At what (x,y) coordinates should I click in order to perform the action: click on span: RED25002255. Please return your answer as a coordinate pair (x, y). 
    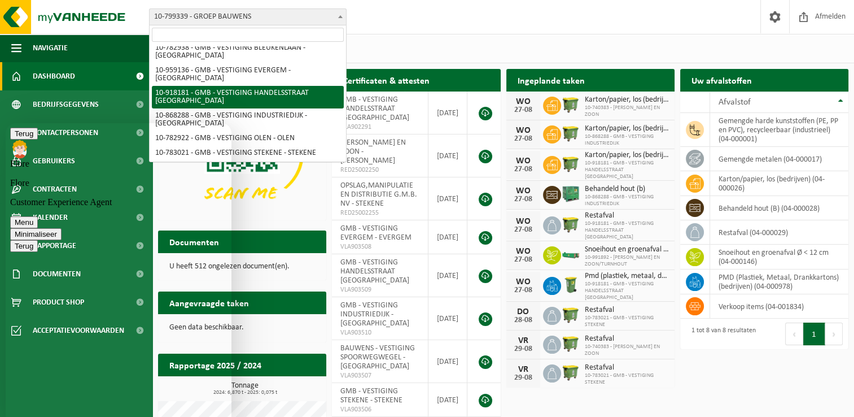
    Looking at the image, I should click on (379, 213).